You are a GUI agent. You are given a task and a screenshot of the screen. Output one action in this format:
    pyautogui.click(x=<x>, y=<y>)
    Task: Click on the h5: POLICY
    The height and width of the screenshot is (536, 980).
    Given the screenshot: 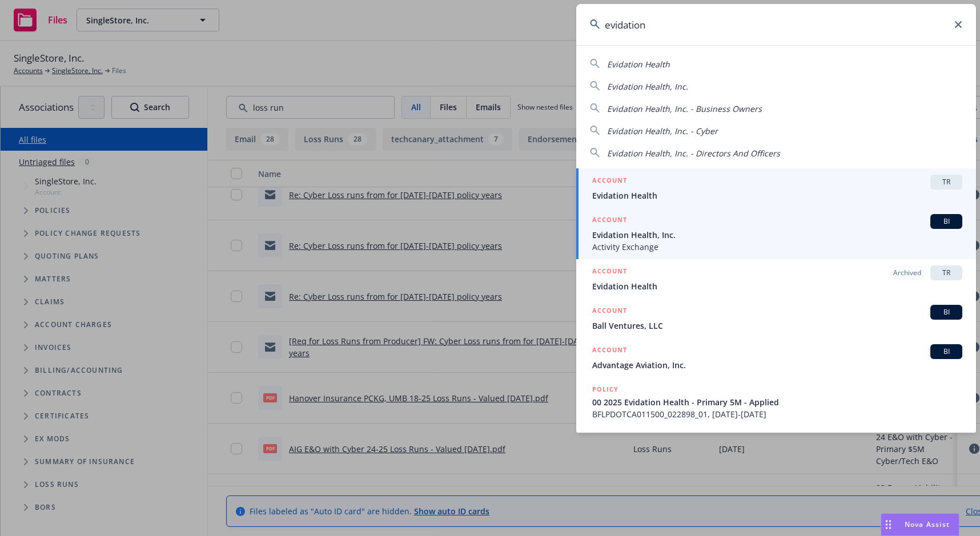 What is the action you would take?
    pyautogui.click(x=606, y=389)
    